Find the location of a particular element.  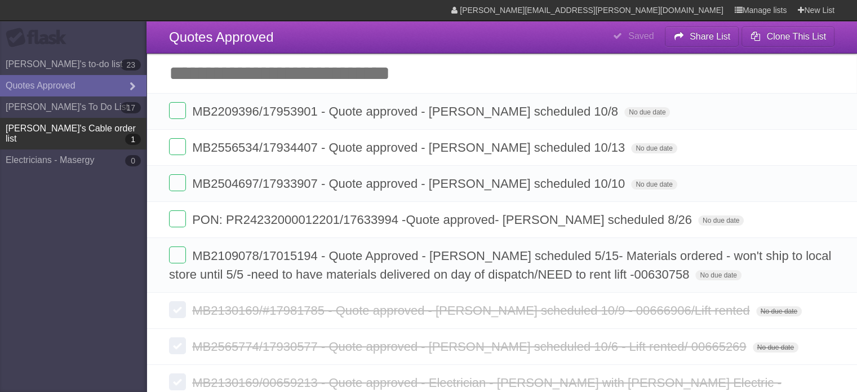

b: 1 is located at coordinates (133, 139).